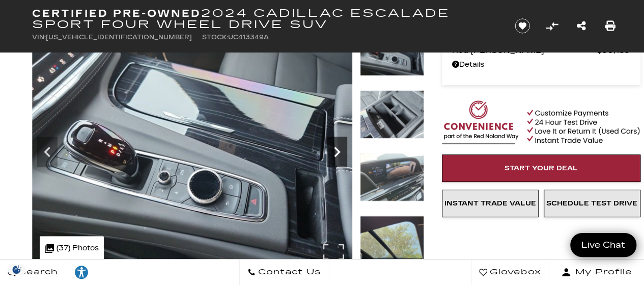 The height and width of the screenshot is (285, 644). What do you see at coordinates (510, 272) in the screenshot?
I see `a: Glovebox` at bounding box center [510, 272].